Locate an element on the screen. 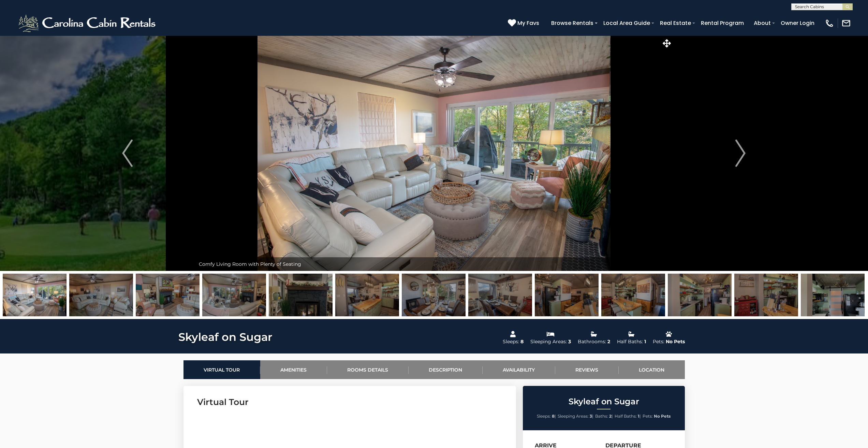 Image resolution: width=868 pixels, height=448 pixels. strong: 3 is located at coordinates (591, 416).